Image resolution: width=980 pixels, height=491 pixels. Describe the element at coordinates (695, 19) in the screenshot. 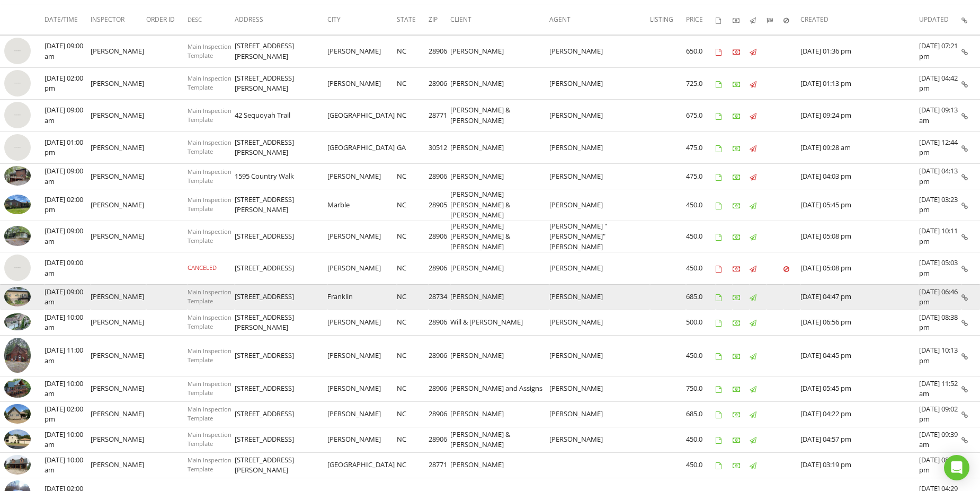

I see `span: Price` at that location.